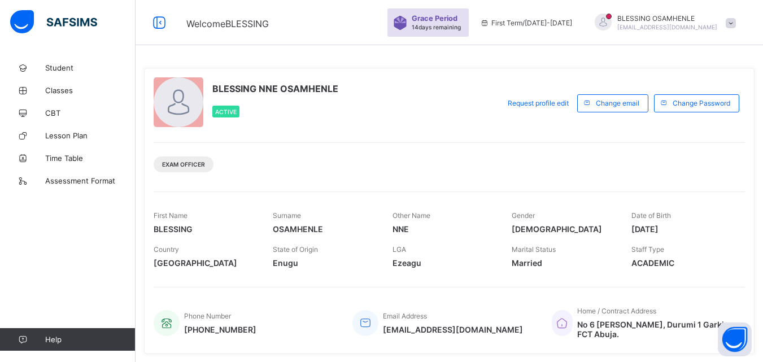  Describe the element at coordinates (275, 89) in the screenshot. I see `span: BLESSING NNE OSAMHENLE` at that location.